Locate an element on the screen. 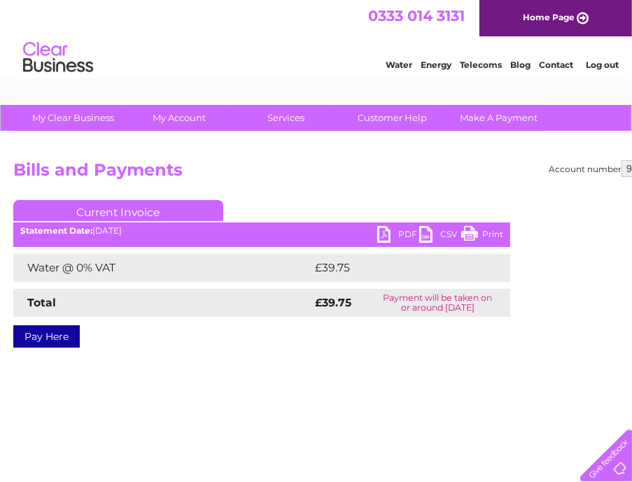 This screenshot has height=482, width=632. a: Pay Here is located at coordinates (46, 337).